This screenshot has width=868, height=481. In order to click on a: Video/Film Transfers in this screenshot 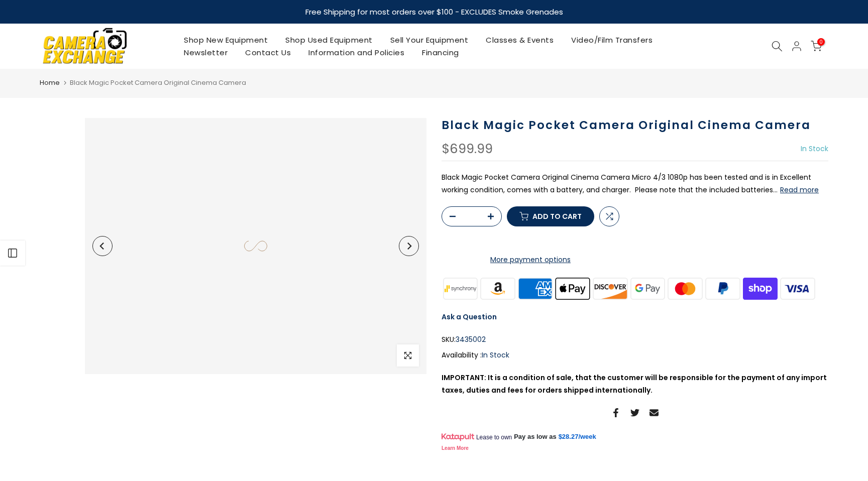, I will do `click(612, 40)`.